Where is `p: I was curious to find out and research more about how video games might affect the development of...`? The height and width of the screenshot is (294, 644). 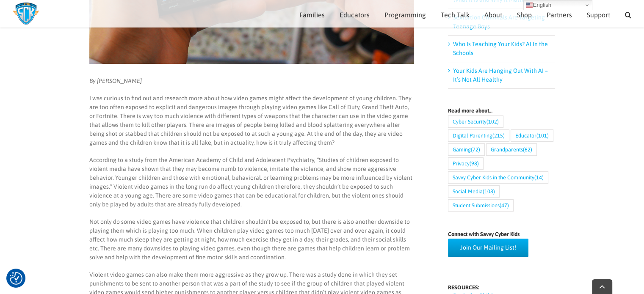
p: I was curious to find out and research more about how video games might affect the development of... is located at coordinates (251, 120).